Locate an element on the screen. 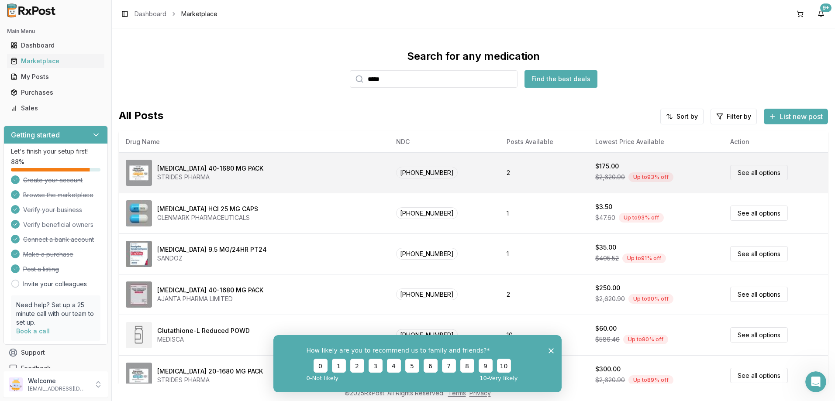  th: Drug Name is located at coordinates (254, 142).